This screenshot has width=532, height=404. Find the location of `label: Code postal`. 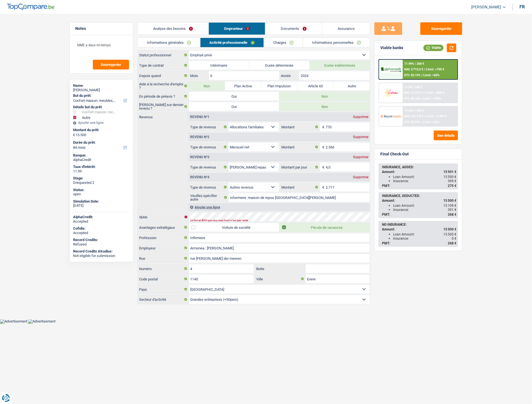

label: Code postal is located at coordinates (163, 279).